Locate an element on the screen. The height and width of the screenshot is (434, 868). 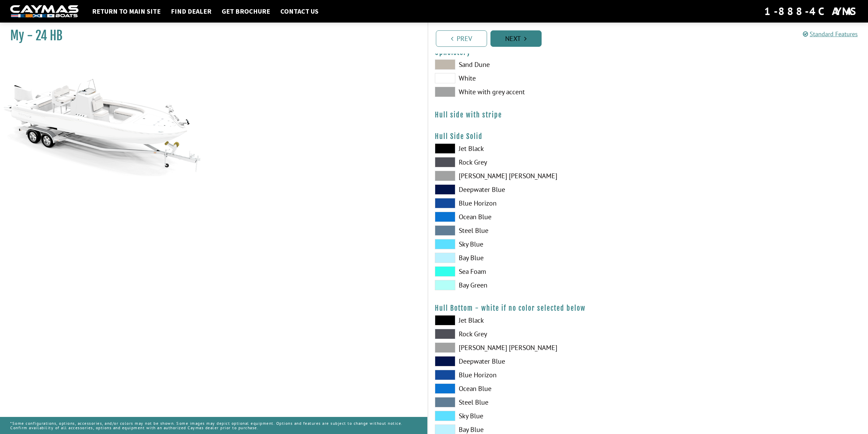
a: Contact Us is located at coordinates (299, 11).